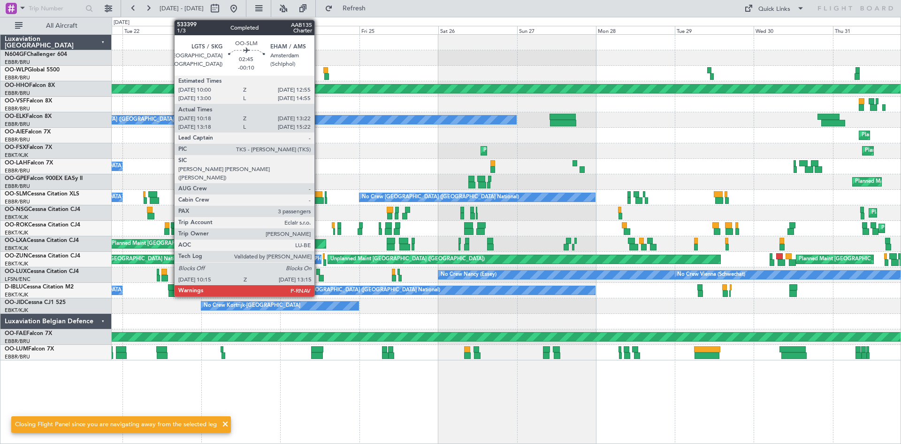 The image size is (901, 444). I want to click on a: OO-ELKFalcon 8X, so click(28, 116).